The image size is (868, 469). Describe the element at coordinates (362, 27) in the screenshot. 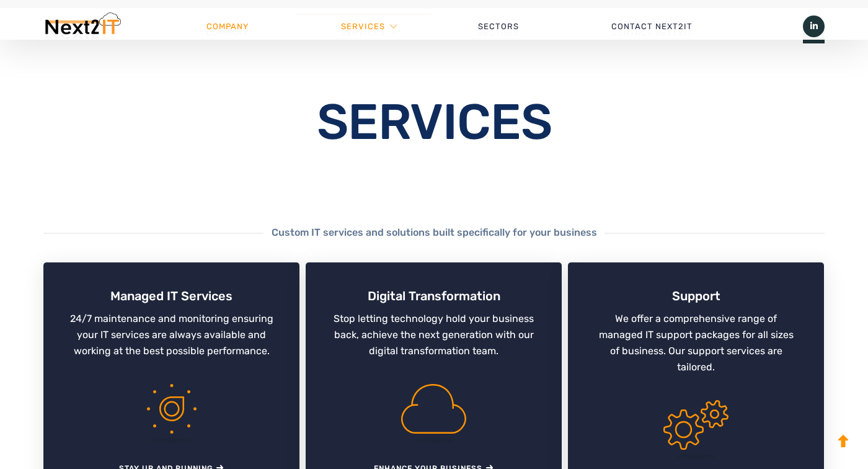

I see `a: Services` at that location.